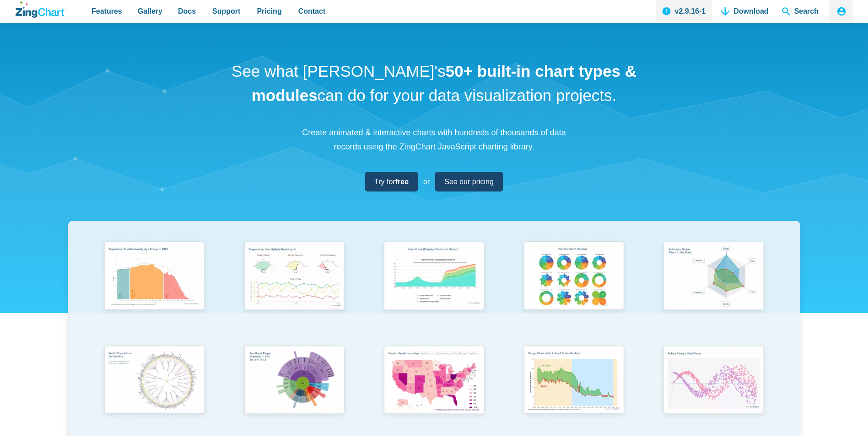 The height and width of the screenshot is (436, 868). What do you see at coordinates (434, 277) in the screenshot?
I see `img: Area Chart (Displays Nodes on Hover)` at bounding box center [434, 277].